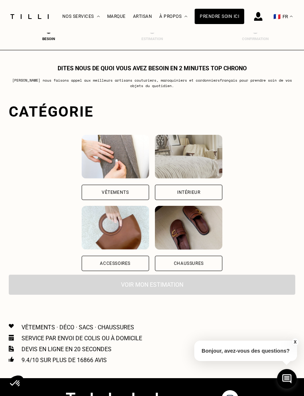 This screenshot has width=304, height=396. I want to click on h1: Dites nous de quoi vous avez besoin en 2 minutes top chrono, so click(152, 68).